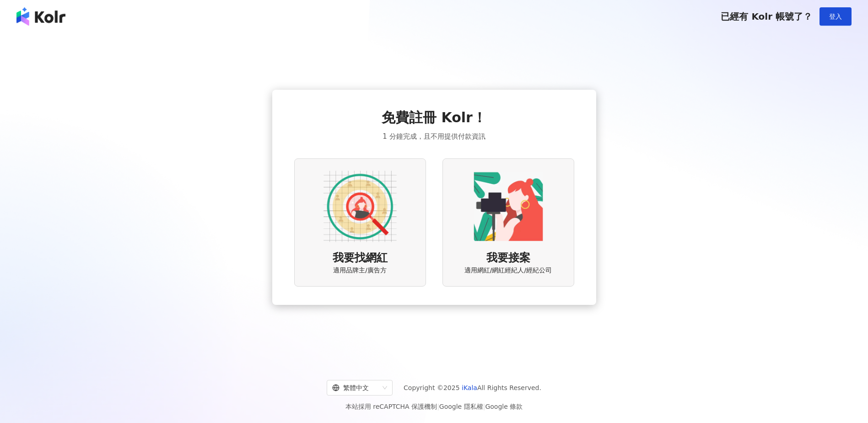 The width and height of the screenshot is (868, 423). What do you see at coordinates (360, 270) in the screenshot?
I see `span: 適用品牌主/廣告方` at bounding box center [360, 270].